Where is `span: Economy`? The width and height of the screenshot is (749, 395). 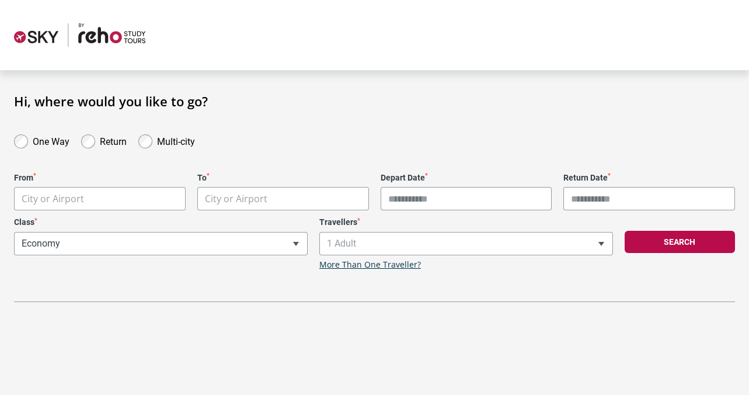
span: Economy is located at coordinates (161, 243).